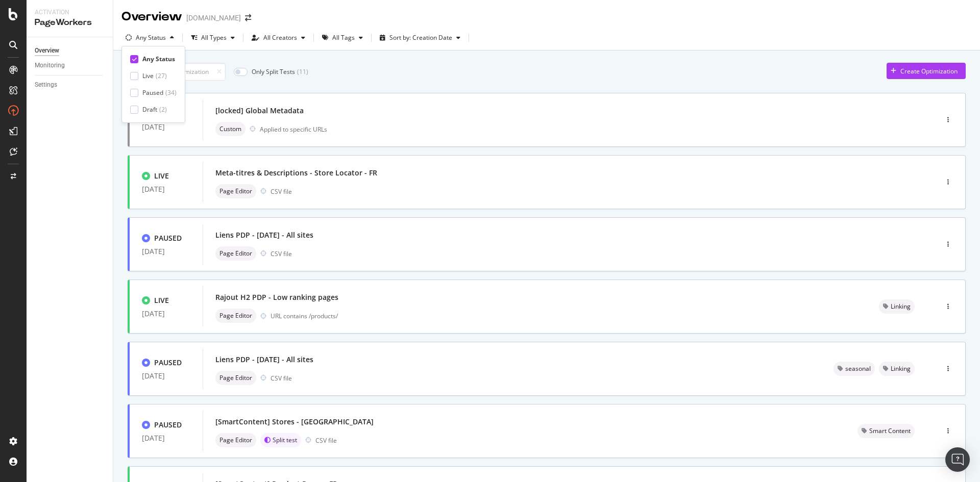 Image resolution: width=980 pixels, height=482 pixels. What do you see at coordinates (260, 111) in the screenshot?
I see `div: [locked] Global Metadata` at bounding box center [260, 111].